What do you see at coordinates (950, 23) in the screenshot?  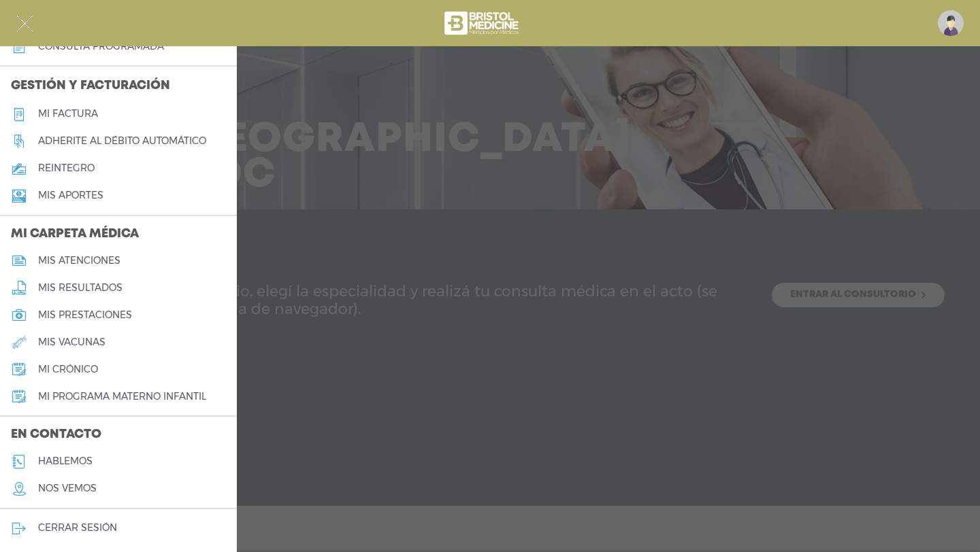 I see `img: profile-placeholder.svg` at bounding box center [950, 23].